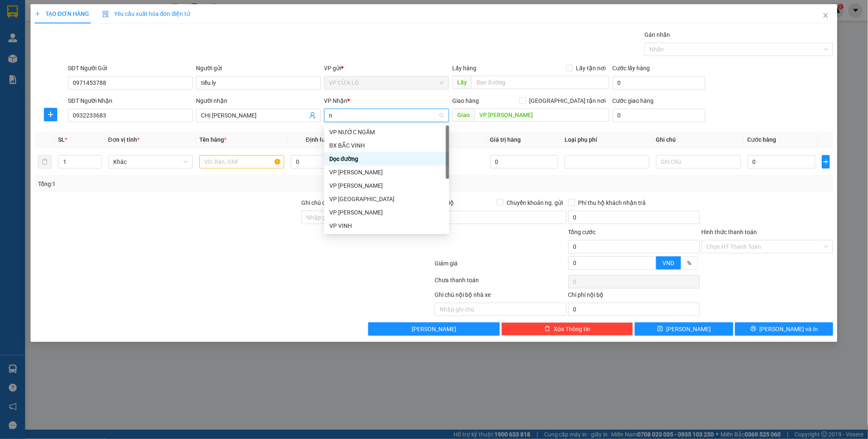  Describe the element at coordinates (631, 68) in the screenshot. I see `label: Cước lấy hàng` at that location.